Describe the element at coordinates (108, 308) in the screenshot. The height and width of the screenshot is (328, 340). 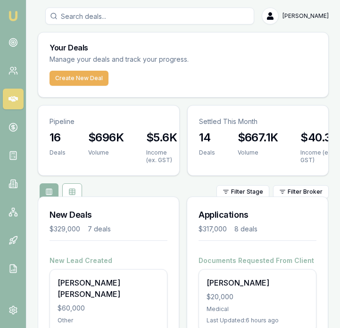
I see `div: $60,000` at that location.